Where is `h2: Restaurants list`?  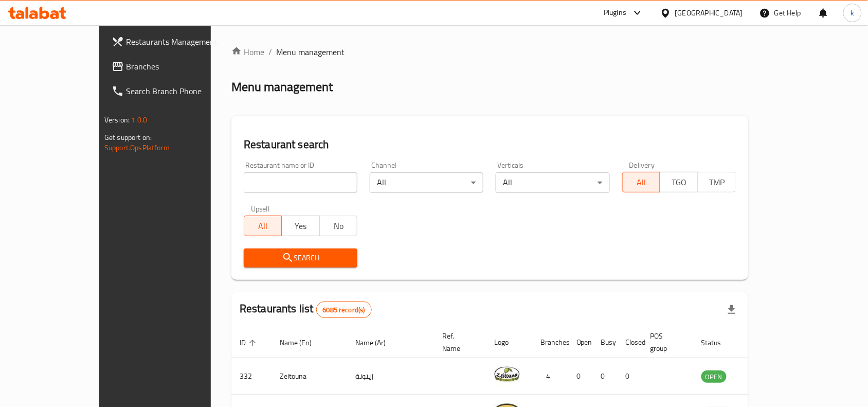
h2: Restaurants list is located at coordinates (305, 309).